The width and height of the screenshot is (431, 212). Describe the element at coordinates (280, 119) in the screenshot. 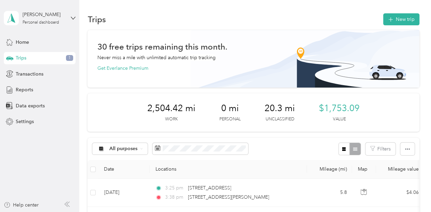

I see `p: Unclassified` at that location.